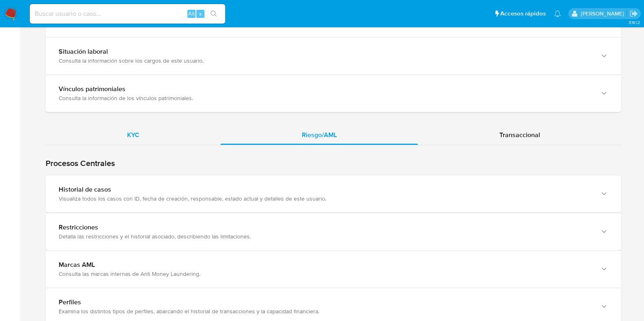 The height and width of the screenshot is (321, 644). What do you see at coordinates (523, 13) in the screenshot?
I see `span: Accesos rápidos` at bounding box center [523, 13].